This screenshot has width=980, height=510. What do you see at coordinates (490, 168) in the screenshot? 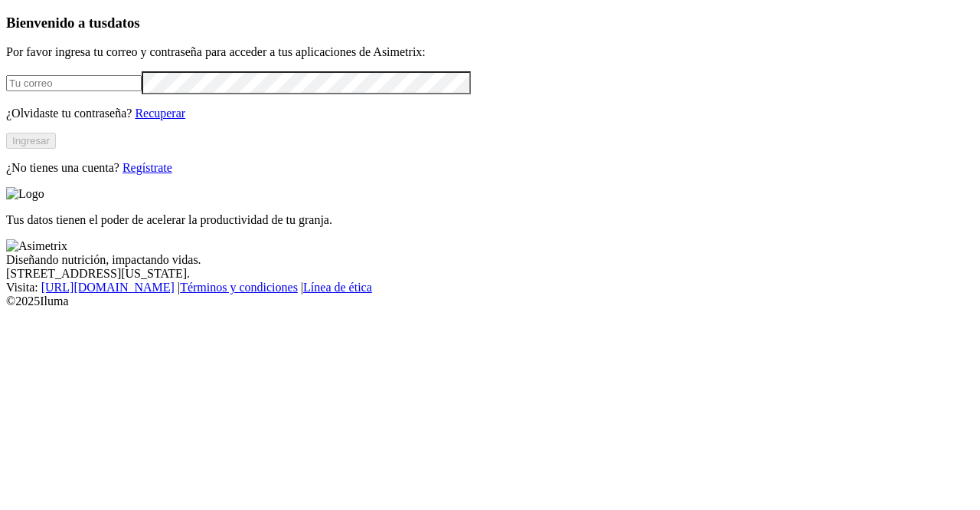
I see `p: ¿No tienes una cuenta?` at bounding box center [490, 168].